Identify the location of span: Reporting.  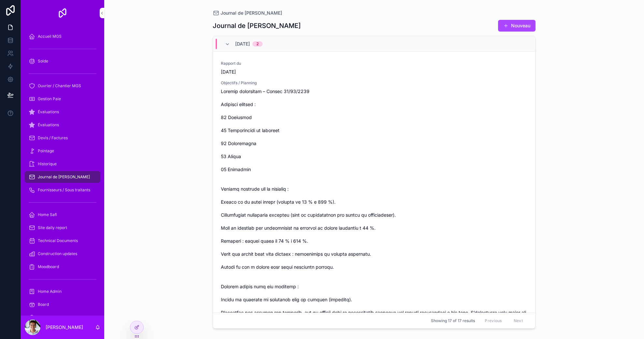
(47, 318).